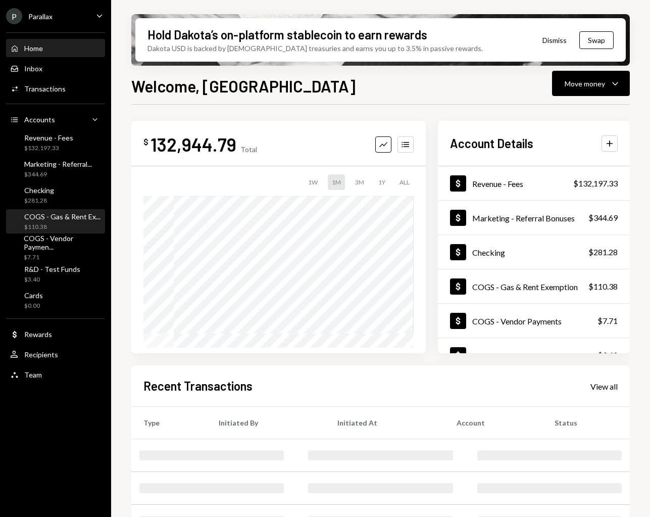 This screenshot has height=517, width=650. Describe the element at coordinates (40, 16) in the screenshot. I see `div: Parallax` at that location.